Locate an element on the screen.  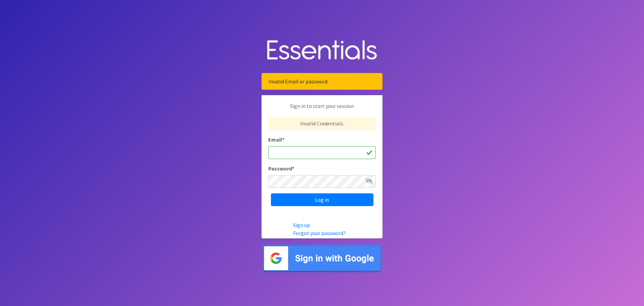
label: Password is located at coordinates (281, 168).